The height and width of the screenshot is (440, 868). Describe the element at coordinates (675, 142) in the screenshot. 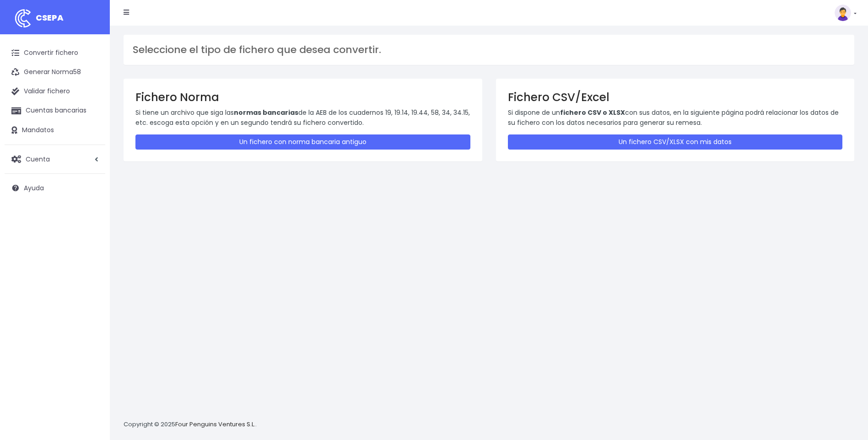

I see `a: Un fichero CSV/XLSX con mis datos` at that location.